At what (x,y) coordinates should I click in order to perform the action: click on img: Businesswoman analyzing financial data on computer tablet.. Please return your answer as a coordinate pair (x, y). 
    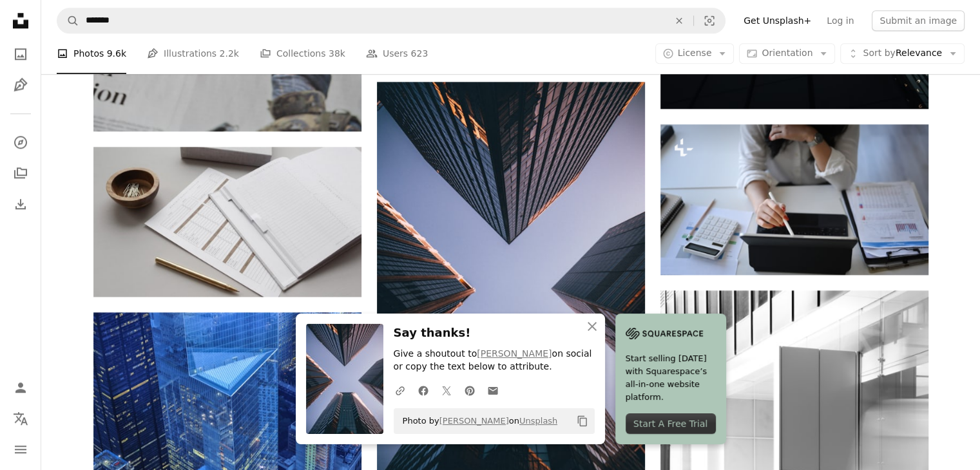
    Looking at the image, I should click on (795, 200).